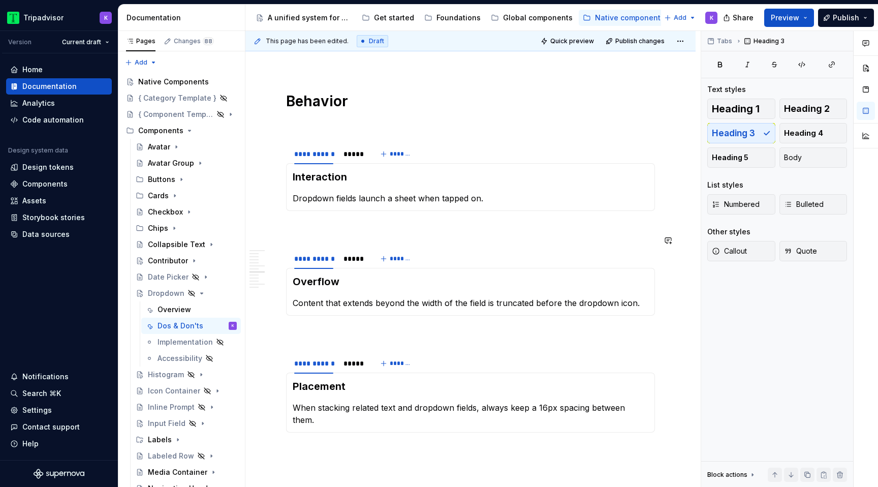 This screenshot has height=487, width=878. What do you see at coordinates (470, 177) in the screenshot?
I see `h3: Interaction` at bounding box center [470, 177].